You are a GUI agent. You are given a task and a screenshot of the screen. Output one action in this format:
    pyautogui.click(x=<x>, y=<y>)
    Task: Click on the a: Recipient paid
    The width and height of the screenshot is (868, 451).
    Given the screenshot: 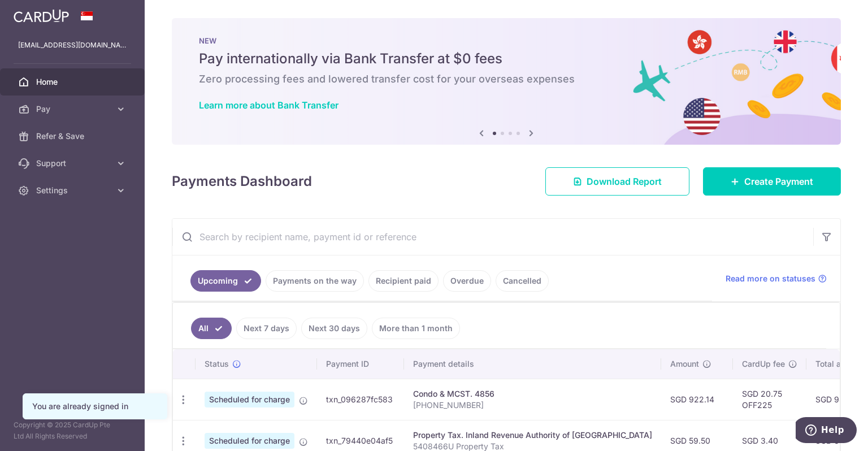 What is the action you would take?
    pyautogui.click(x=403, y=280)
    